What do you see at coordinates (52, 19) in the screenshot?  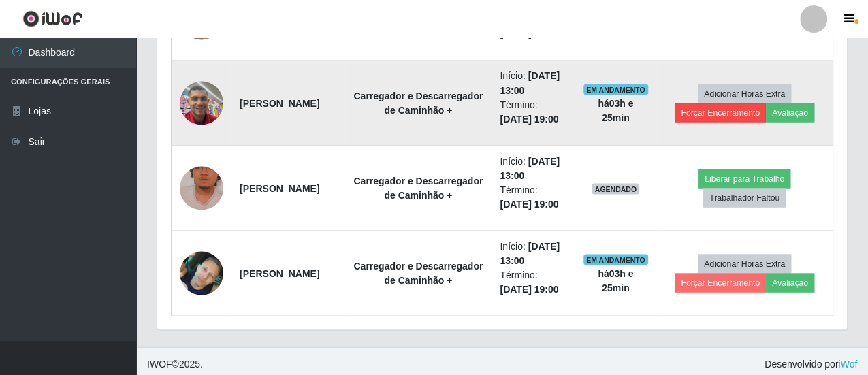 I see `img: CoreUI Logo` at bounding box center [52, 19].